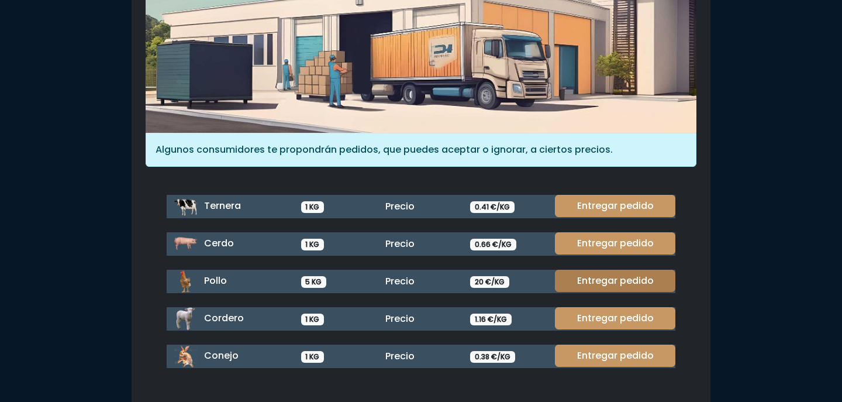 The width and height of the screenshot is (842, 402). I want to click on span: 1.16 €/KG, so click(490, 319).